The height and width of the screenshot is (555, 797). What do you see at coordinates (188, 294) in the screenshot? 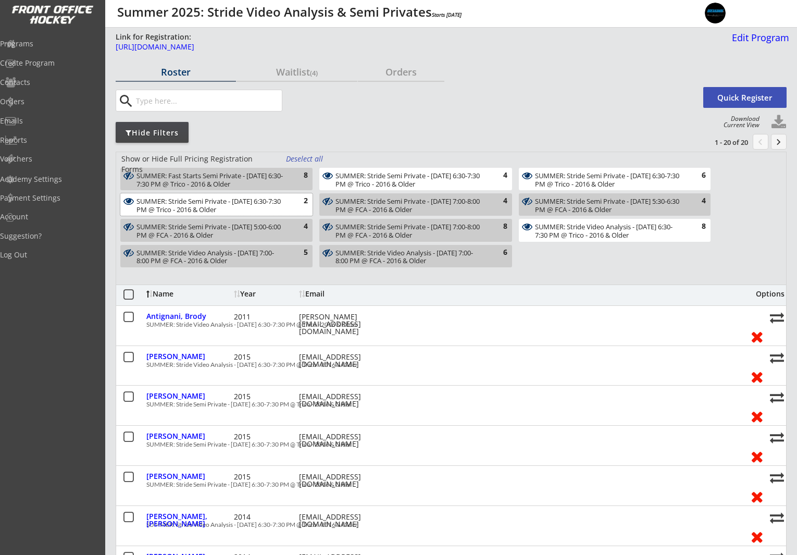
I see `div: Name` at bounding box center [188, 294].